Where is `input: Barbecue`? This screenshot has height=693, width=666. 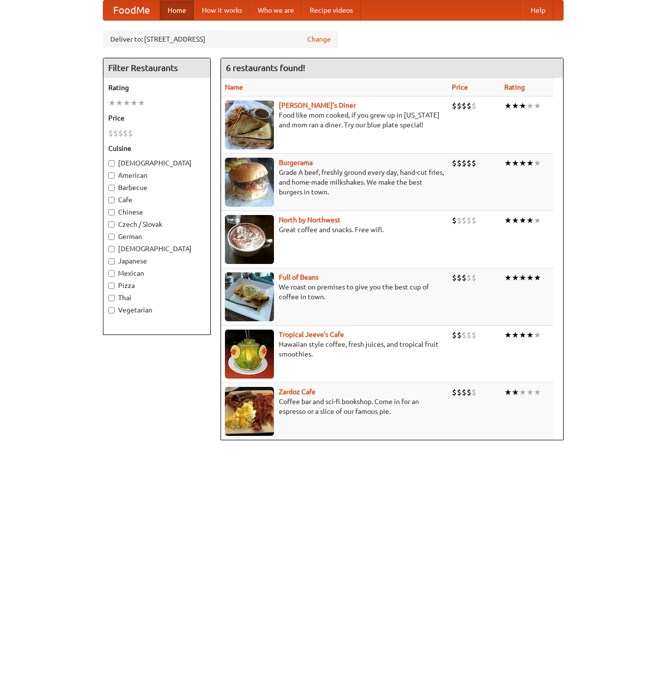
input: Barbecue is located at coordinates (111, 188).